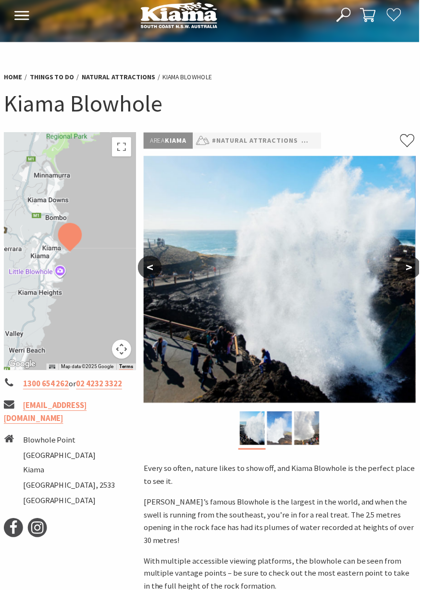 The width and height of the screenshot is (421, 592). What do you see at coordinates (122, 148) in the screenshot?
I see `button: Toggle fullscreen view` at bounding box center [122, 148].